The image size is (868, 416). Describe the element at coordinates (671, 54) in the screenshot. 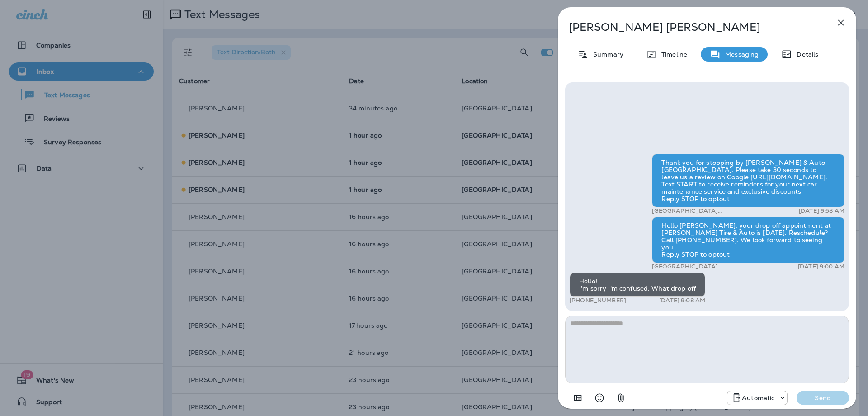

I see `p: Timeline` at that location.